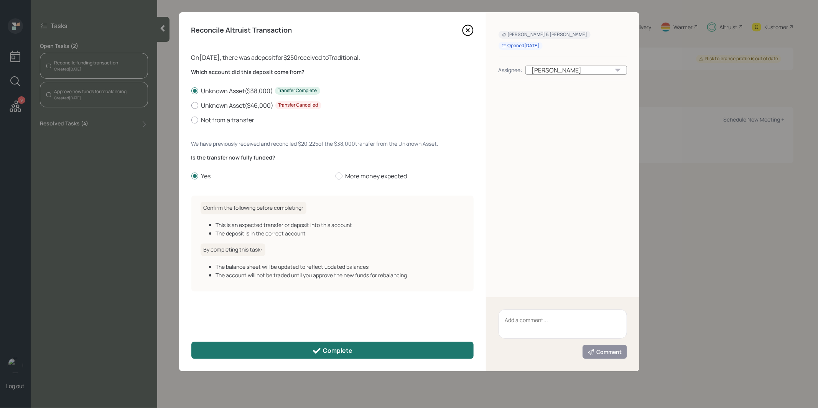 The image size is (818, 408). I want to click on label: Yes, so click(260, 176).